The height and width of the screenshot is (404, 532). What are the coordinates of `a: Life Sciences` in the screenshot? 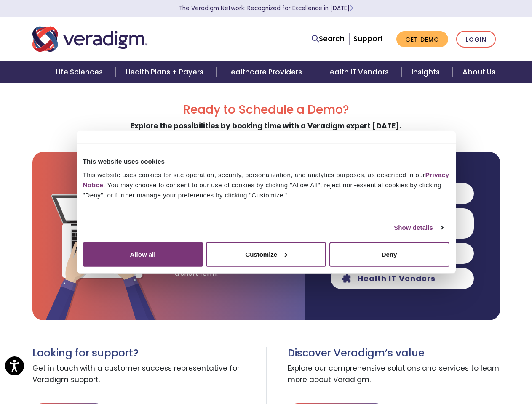 It's located at (80, 72).